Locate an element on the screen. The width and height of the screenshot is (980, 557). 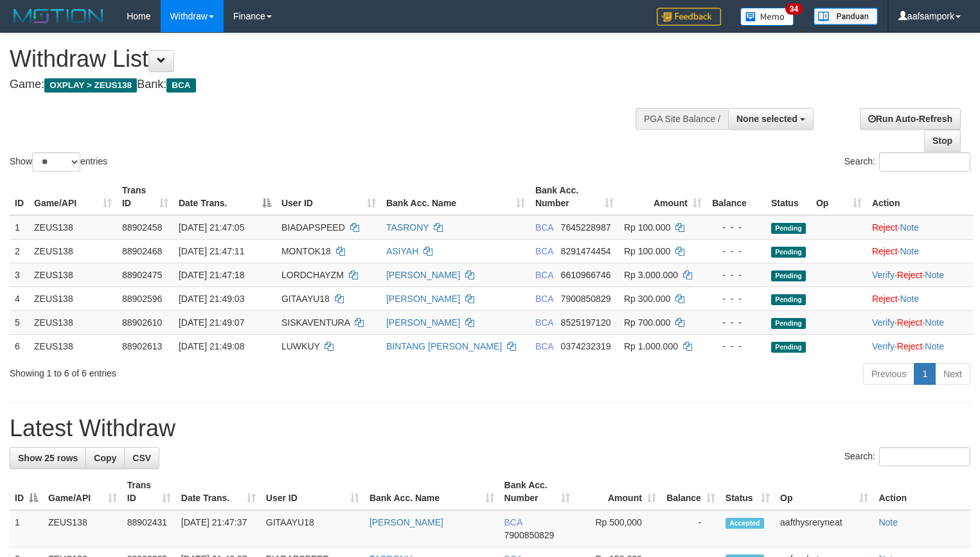
th: Op: activate to sort column ascending is located at coordinates (824, 491).